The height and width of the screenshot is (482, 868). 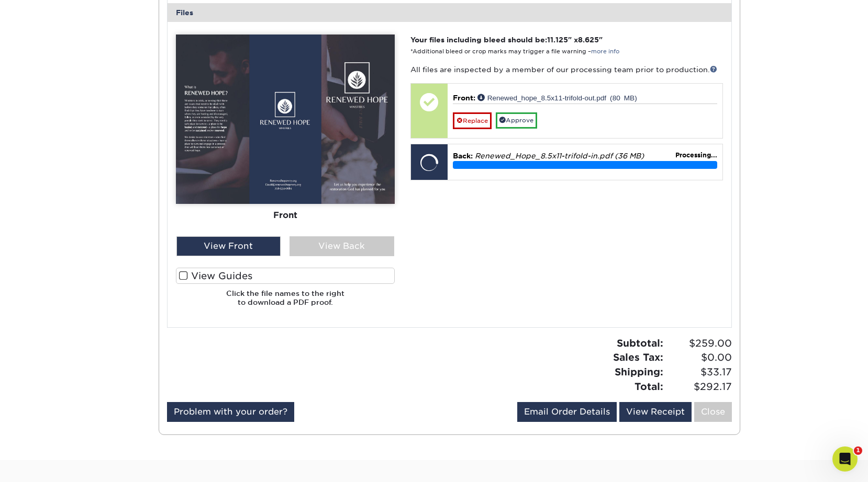 I want to click on p: All files are inspected by a member of our processing team prior to production., so click(x=566, y=69).